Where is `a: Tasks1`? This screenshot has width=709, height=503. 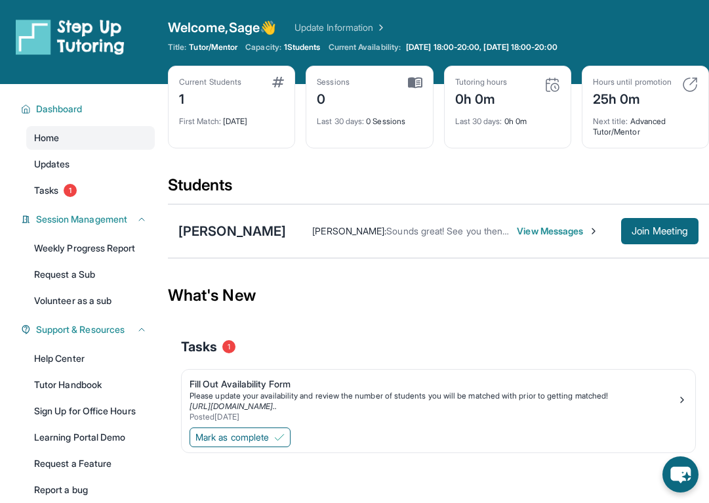 a: Tasks1 is located at coordinates (91, 190).